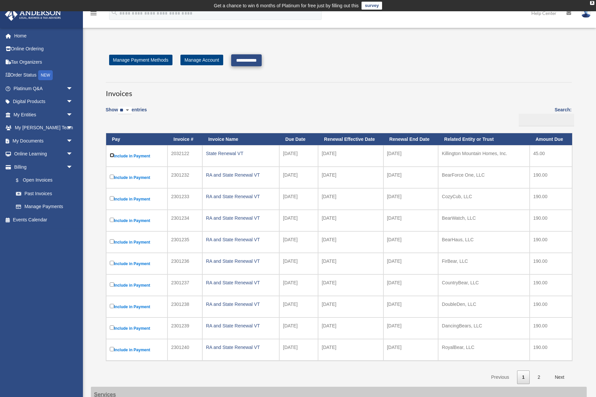 The height and width of the screenshot is (397, 596). Describe the element at coordinates (137, 139) in the screenshot. I see `th: Pay: activate to sort column descending` at that location.